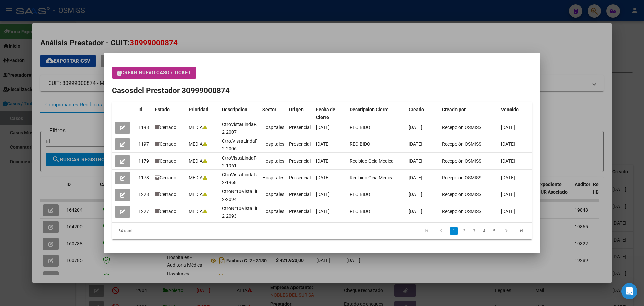  I want to click on li: page 3, so click(473, 231).